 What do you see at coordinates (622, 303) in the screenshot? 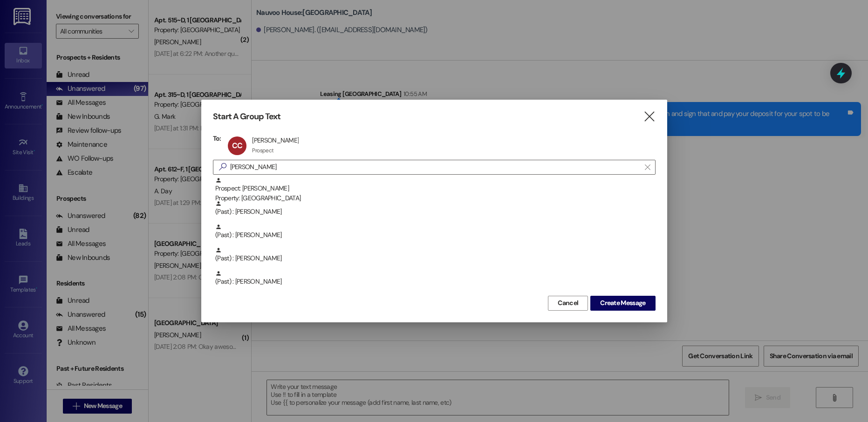
I see `button: Create Message` at bounding box center [622, 303].